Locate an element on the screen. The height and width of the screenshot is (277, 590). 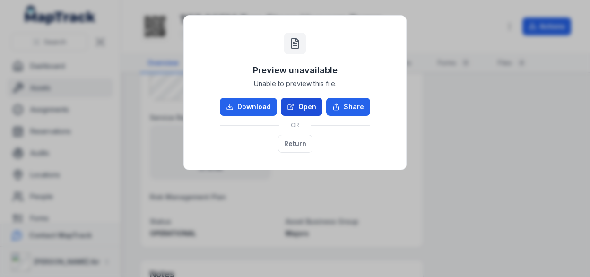
div: OR is located at coordinates (295, 125).